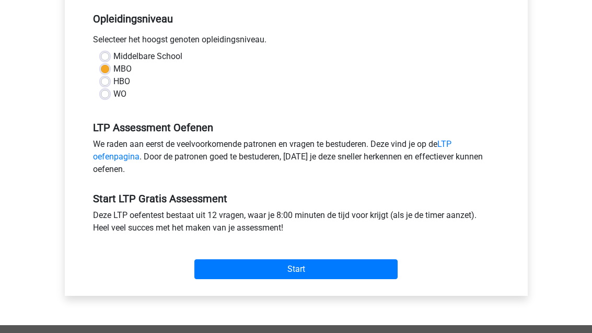 The width and height of the screenshot is (592, 333). Describe the element at coordinates (296, 270) in the screenshot. I see `input: Start` at that location.